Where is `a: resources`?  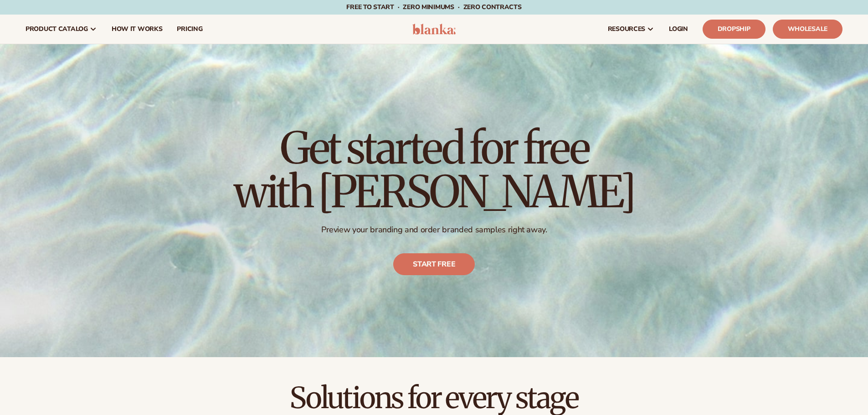 a: resources is located at coordinates (631, 29).